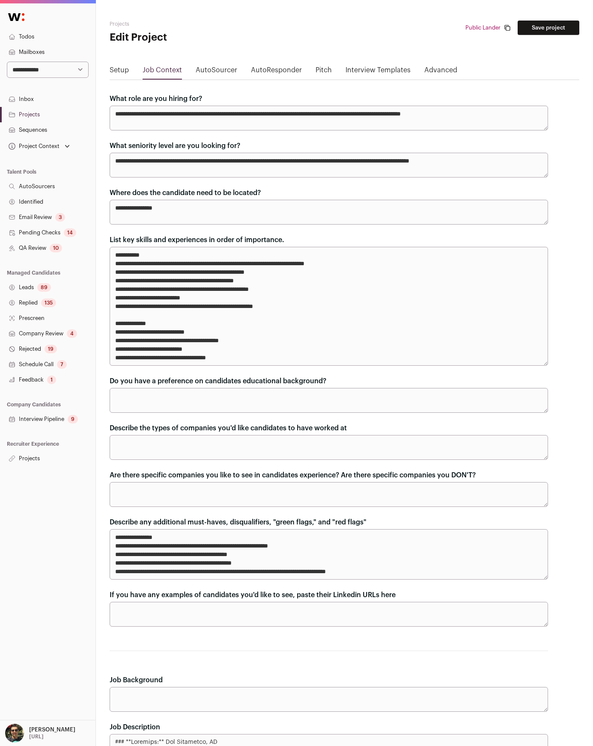 The image size is (593, 746). Describe the element at coordinates (197, 240) in the screenshot. I see `label: List key skills and experiences in order of importance.` at that location.